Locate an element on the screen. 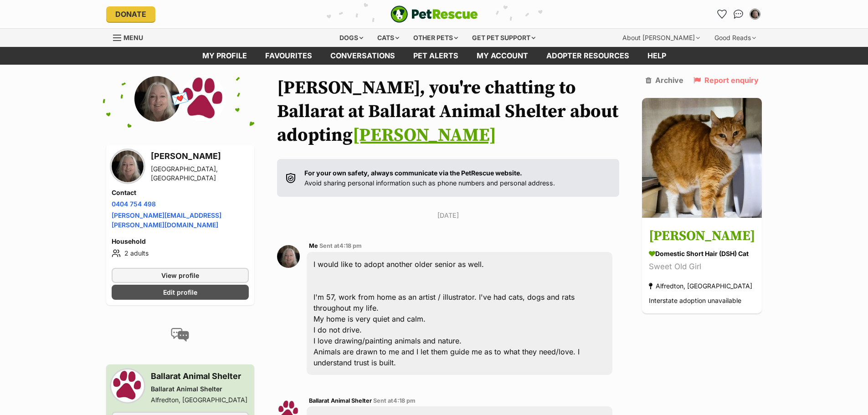 The height and width of the screenshot is (415, 868). h4: Contact is located at coordinates (181, 193).